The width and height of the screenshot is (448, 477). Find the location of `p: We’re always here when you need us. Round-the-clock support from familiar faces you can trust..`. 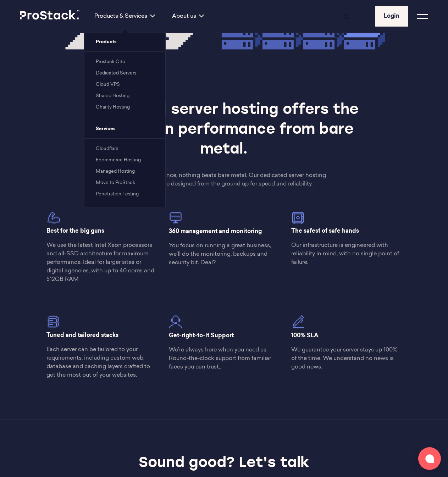

p: We’re always here when you need us. Round-the-clock support from familiar faces you can trust.. is located at coordinates (224, 359).